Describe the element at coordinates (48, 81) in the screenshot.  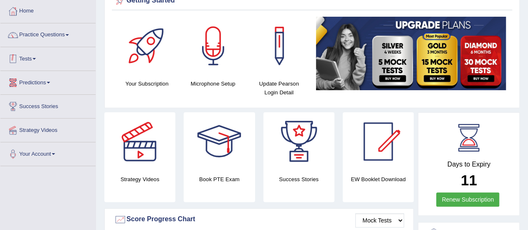
I see `a: Predictions` at that location.